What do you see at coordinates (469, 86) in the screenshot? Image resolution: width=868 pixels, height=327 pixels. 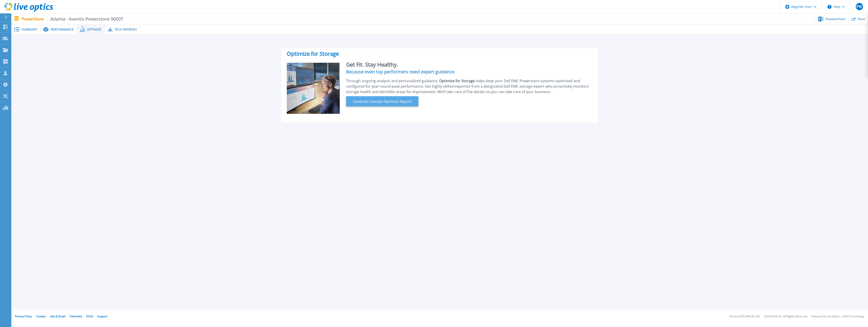 I see `div: Through ongoing analysis and personalized guidance, helps keep your Dell EMC Powerstore systems o...` at bounding box center [469, 86].